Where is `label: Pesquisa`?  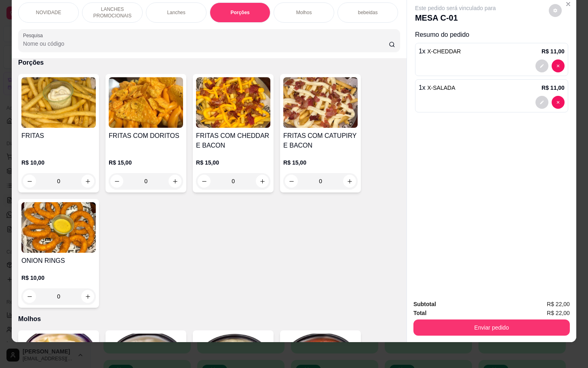 label: Pesquisa is located at coordinates (34, 35).